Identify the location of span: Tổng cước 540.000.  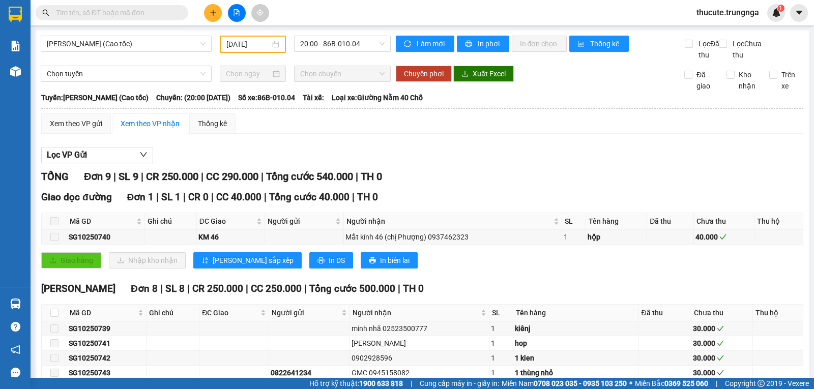
(309, 177).